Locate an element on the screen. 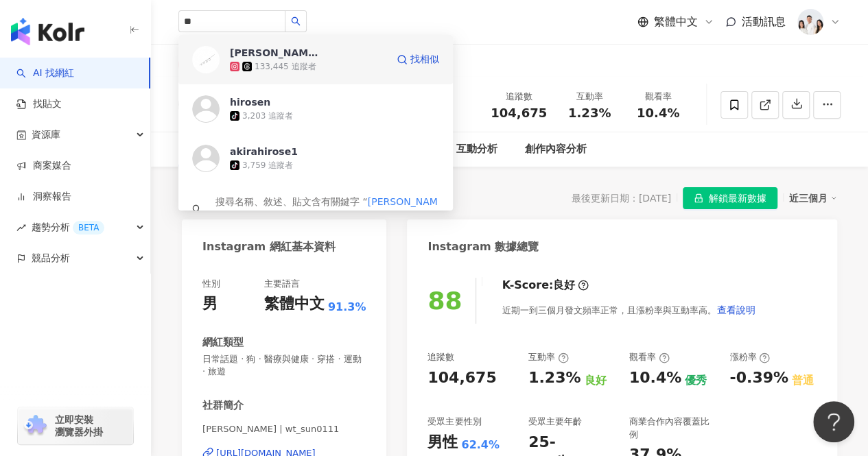 This screenshot has height=456, width=868. div: 繁體中文 is located at coordinates (294, 304).